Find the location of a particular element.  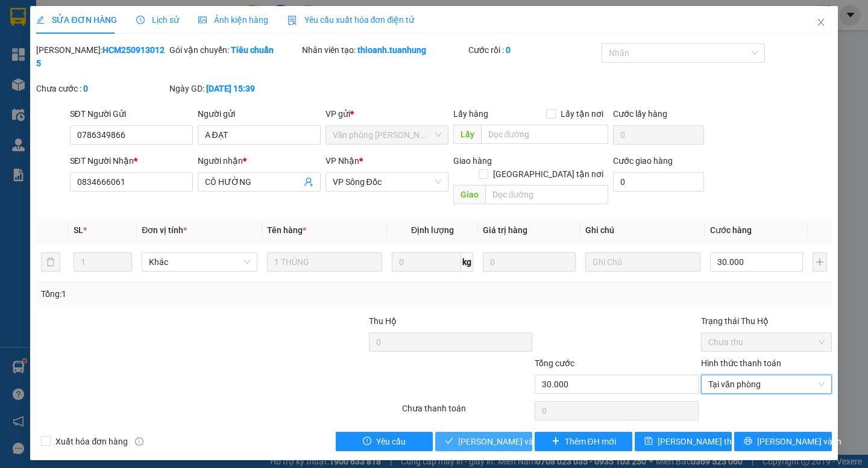

span: info-circle is located at coordinates (139, 442).